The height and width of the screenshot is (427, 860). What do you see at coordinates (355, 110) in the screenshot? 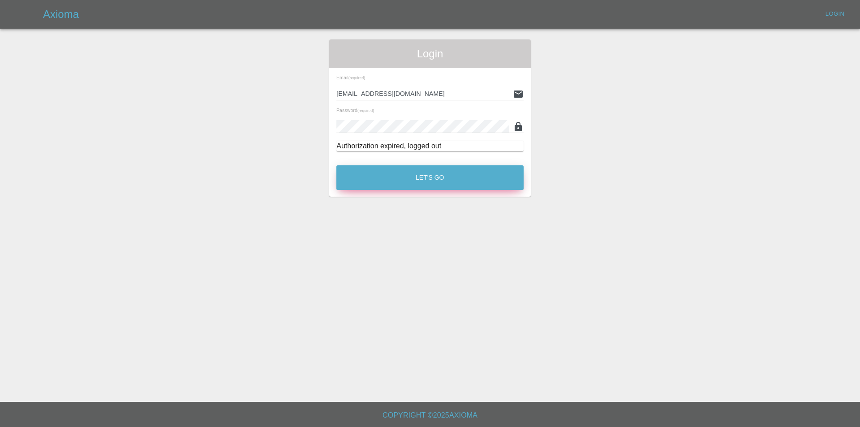
I see `span: Password` at bounding box center [355, 110].